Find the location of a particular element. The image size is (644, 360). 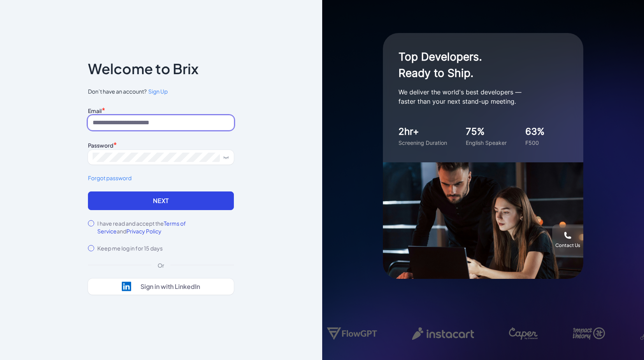

div: Screening Duration is located at coordinates (422, 143).